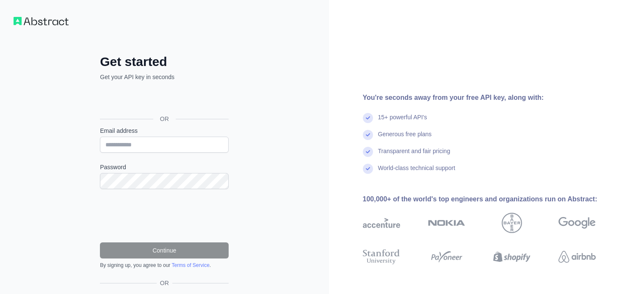 The width and height of the screenshot is (644, 294). What do you see at coordinates (414, 155) in the screenshot?
I see `div: Transparent and fair pricing` at bounding box center [414, 155].